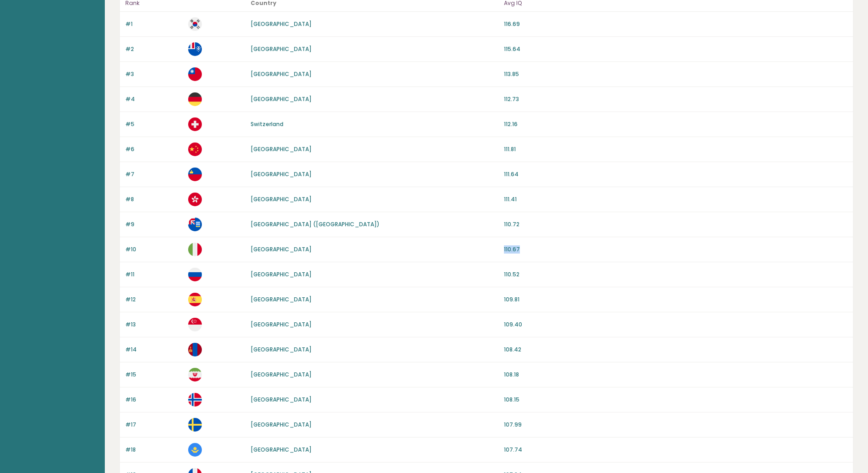  What do you see at coordinates (195, 350) in the screenshot?
I see `img: mn.svg` at bounding box center [195, 350].